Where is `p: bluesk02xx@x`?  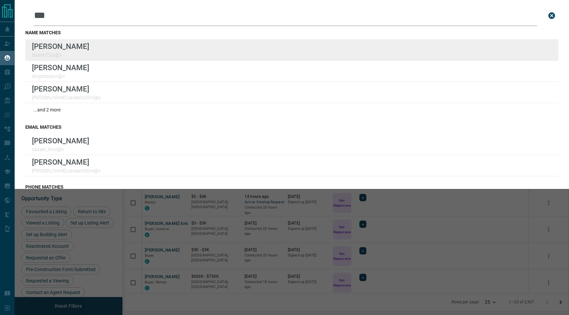 p: bluesk02xx@x is located at coordinates (61, 55).